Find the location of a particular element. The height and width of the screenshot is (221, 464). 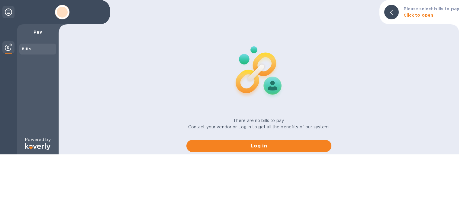

b: Please select bills to pay is located at coordinates (432, 9).